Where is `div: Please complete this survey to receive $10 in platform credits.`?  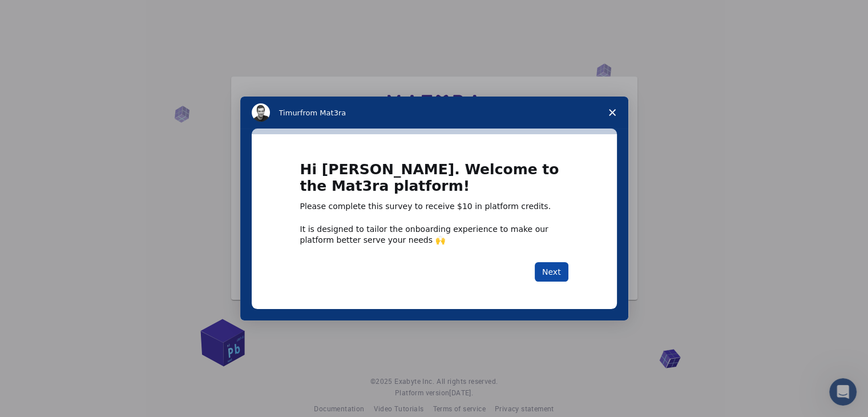 div: Please complete this survey to receive $10 in platform credits. is located at coordinates (435, 207).